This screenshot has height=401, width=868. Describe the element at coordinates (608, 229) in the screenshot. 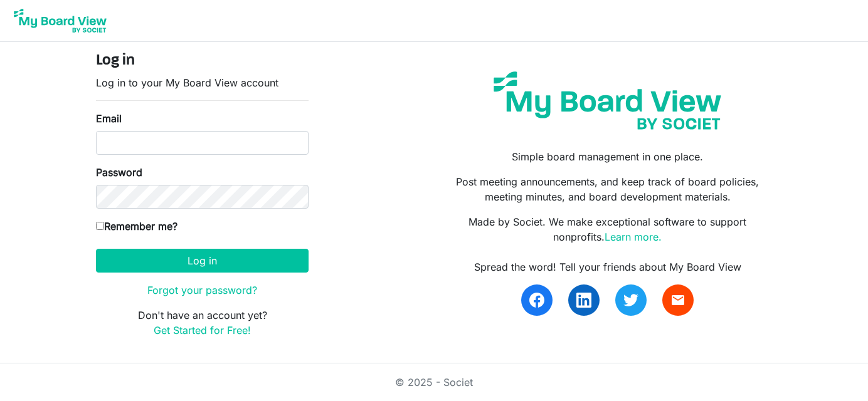

I see `p: Made by Societ. We make exceptional software to support nonprofits.` at that location.